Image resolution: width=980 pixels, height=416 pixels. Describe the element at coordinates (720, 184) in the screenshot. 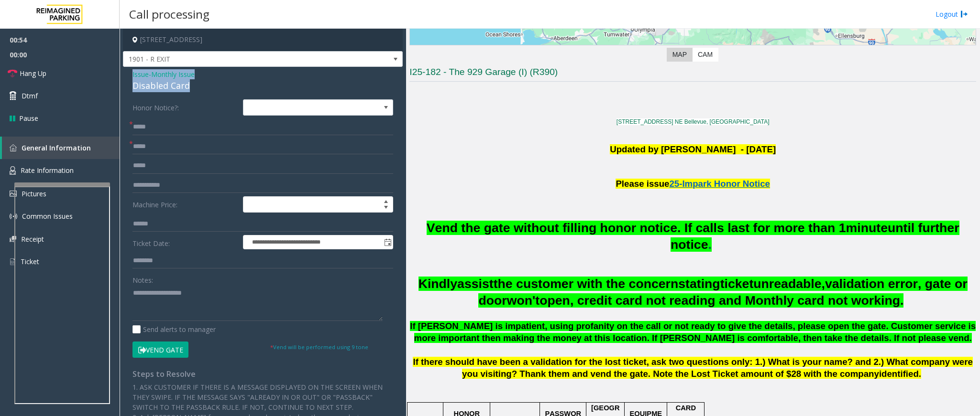

I see `span: 25-Impark Honor Notice` at that location.